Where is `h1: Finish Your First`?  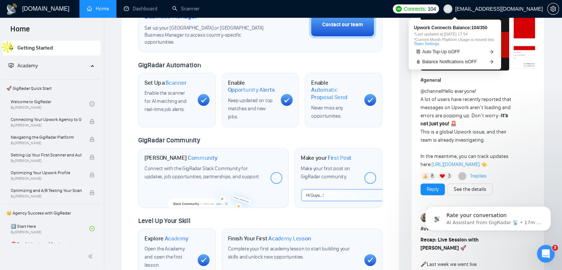
h1: Finish Your First is located at coordinates (269, 238).